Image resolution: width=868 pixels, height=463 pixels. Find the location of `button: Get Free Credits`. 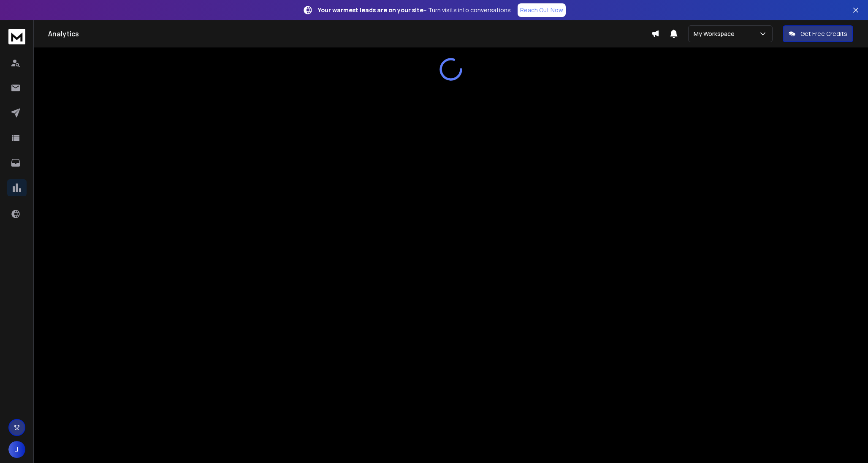

button: Get Free Credits is located at coordinates (818, 34).